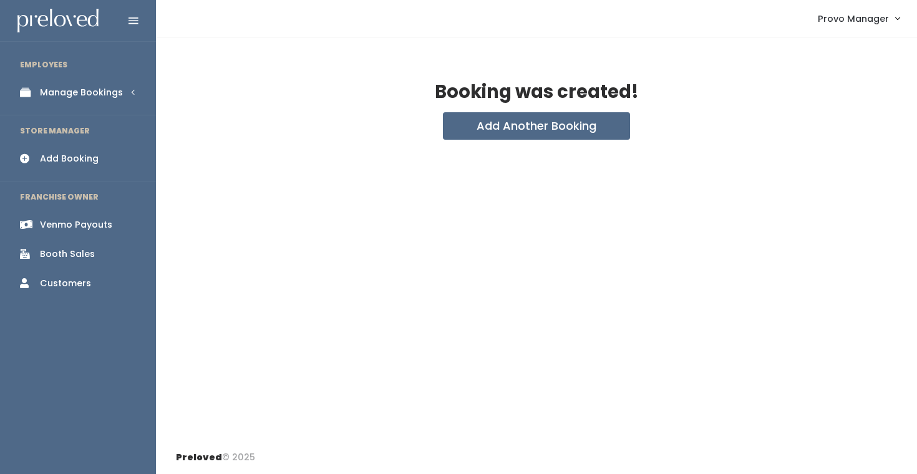 This screenshot has height=474, width=917. I want to click on div: Customers, so click(65, 283).